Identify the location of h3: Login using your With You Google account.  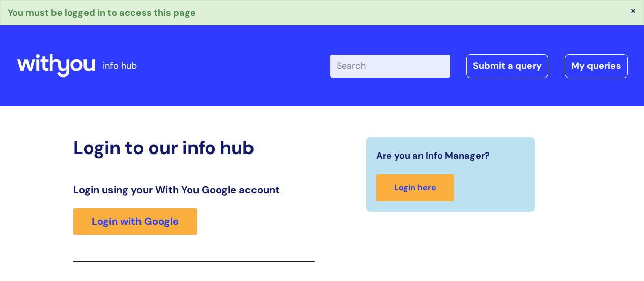
(194, 190).